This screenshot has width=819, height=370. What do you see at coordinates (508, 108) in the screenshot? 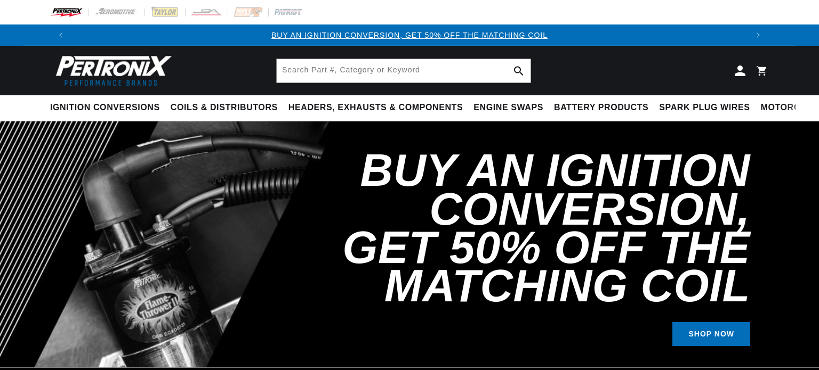
I see `span: Engine Swaps` at bounding box center [508, 108].